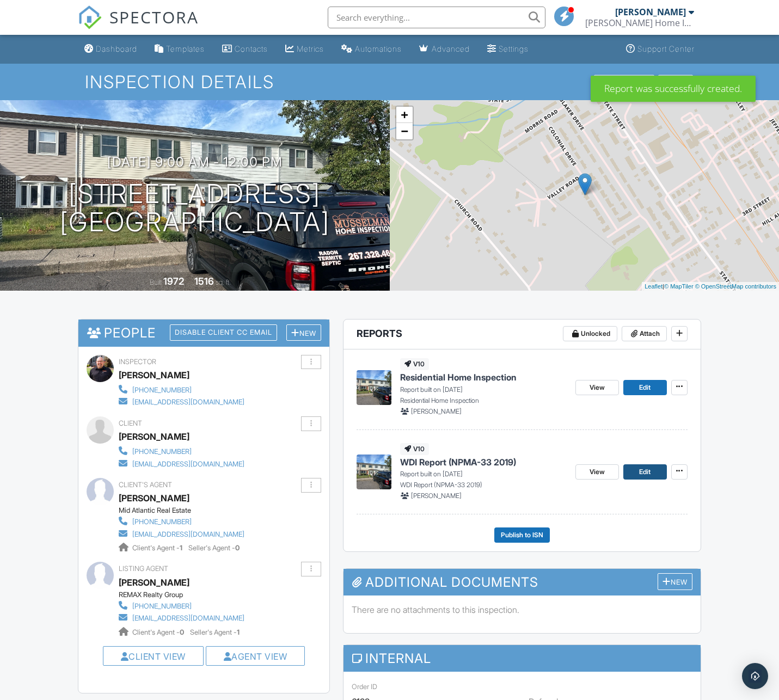 The width and height of the screenshot is (779, 700). I want to click on a: Contacts, so click(245, 49).